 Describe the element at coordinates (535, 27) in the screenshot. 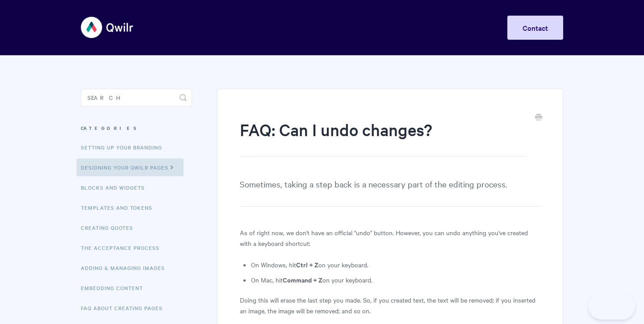

I see `a: Contact` at that location.